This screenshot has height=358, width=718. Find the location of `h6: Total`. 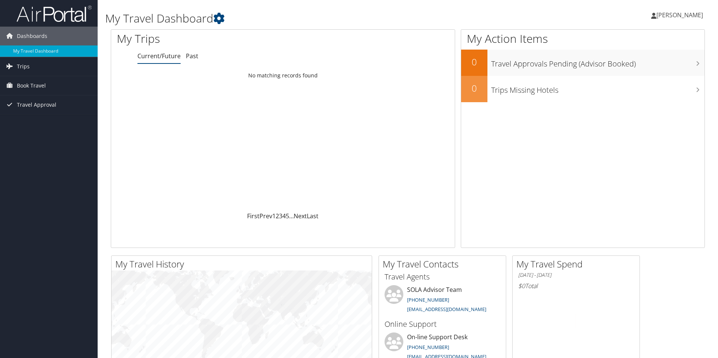

h6: Total is located at coordinates (576, 286).